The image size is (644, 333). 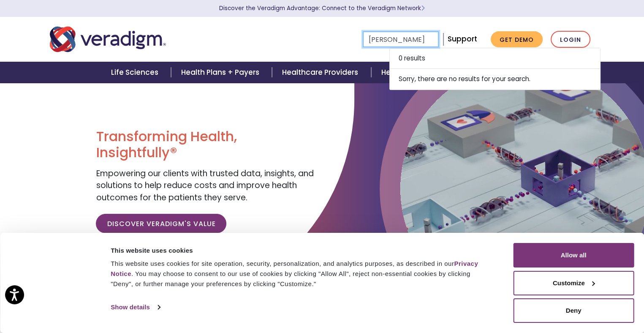 I want to click on a: Get Demo, so click(x=516, y=39).